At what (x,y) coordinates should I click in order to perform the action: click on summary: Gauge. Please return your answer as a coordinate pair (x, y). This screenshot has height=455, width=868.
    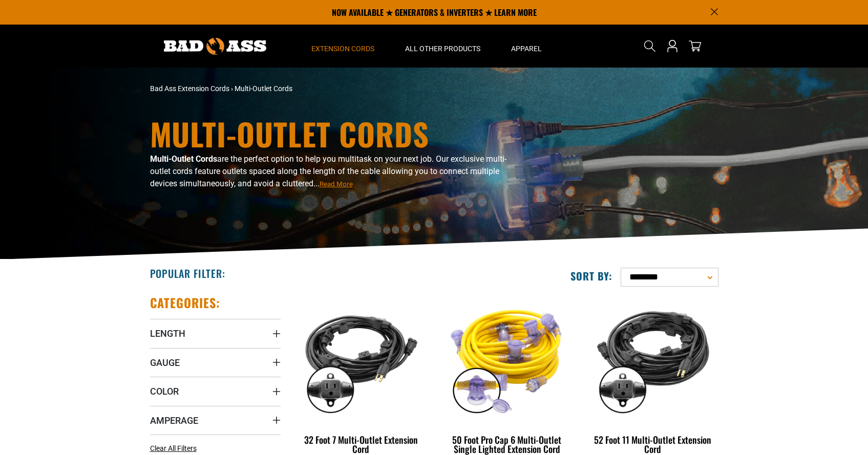
    Looking at the image, I should click on (215, 362).